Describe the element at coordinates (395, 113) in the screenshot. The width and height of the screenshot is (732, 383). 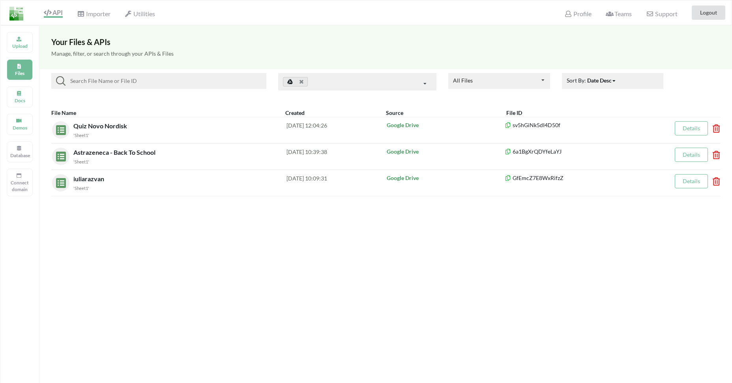
I see `b: Source` at that location.